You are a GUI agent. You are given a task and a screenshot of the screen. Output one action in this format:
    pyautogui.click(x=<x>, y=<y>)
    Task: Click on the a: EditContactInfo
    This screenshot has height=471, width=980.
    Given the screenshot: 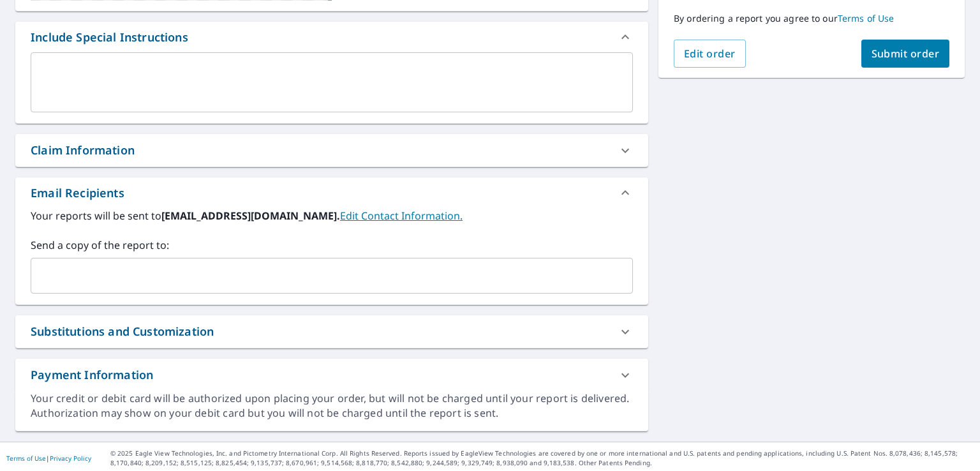 What is the action you would take?
    pyautogui.click(x=402, y=216)
    